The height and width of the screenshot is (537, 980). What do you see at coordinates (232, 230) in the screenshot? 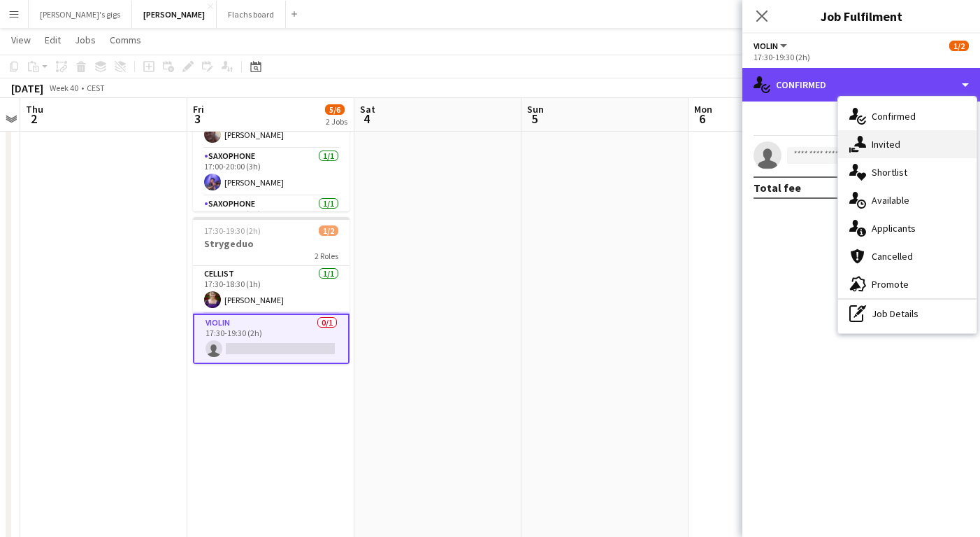
I see `span: 17:30-19:30 (2h)` at bounding box center [232, 230].